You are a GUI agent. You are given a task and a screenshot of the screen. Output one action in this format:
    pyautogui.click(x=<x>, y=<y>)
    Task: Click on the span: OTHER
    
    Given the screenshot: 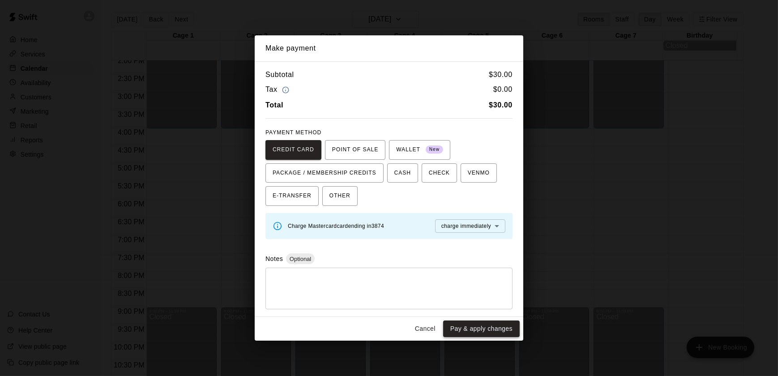 What is the action you would take?
    pyautogui.click(x=340, y=196)
    